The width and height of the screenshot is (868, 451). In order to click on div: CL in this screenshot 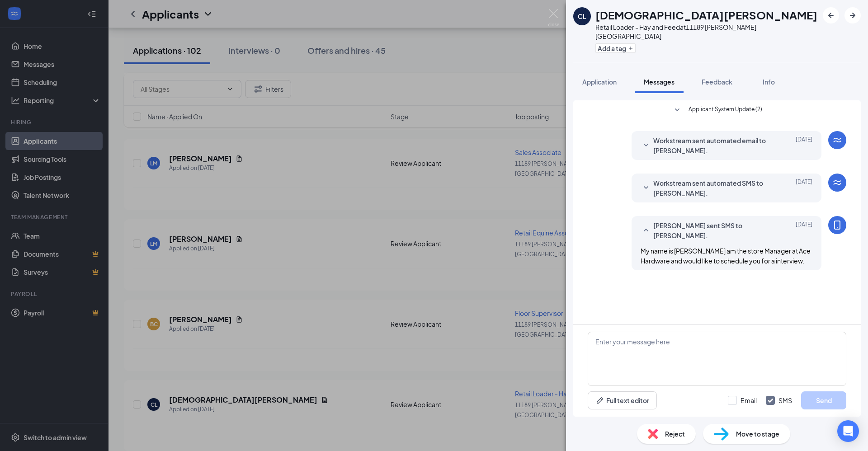, I will do `click(582, 16)`.